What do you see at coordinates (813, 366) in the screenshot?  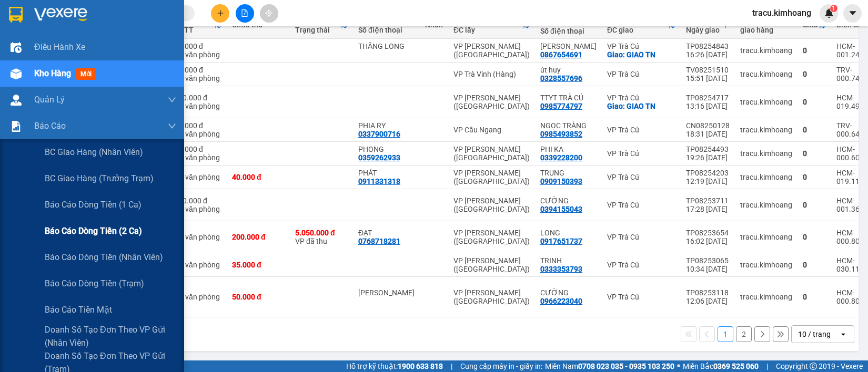 I see `span: copyright` at bounding box center [813, 366].